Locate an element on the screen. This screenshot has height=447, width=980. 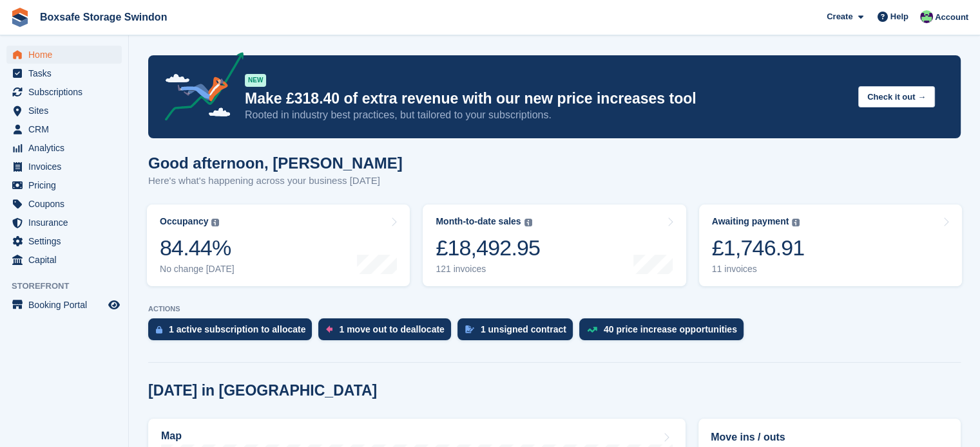
p: Make £318.40 of extra revenue with our new price increases tool is located at coordinates (547, 98).